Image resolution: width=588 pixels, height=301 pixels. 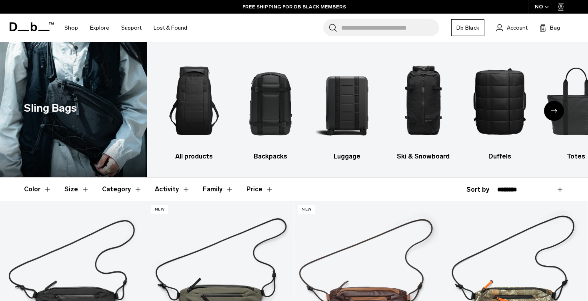 What do you see at coordinates (347, 108) in the screenshot?
I see `li: 3 / 10` at bounding box center [347, 108].